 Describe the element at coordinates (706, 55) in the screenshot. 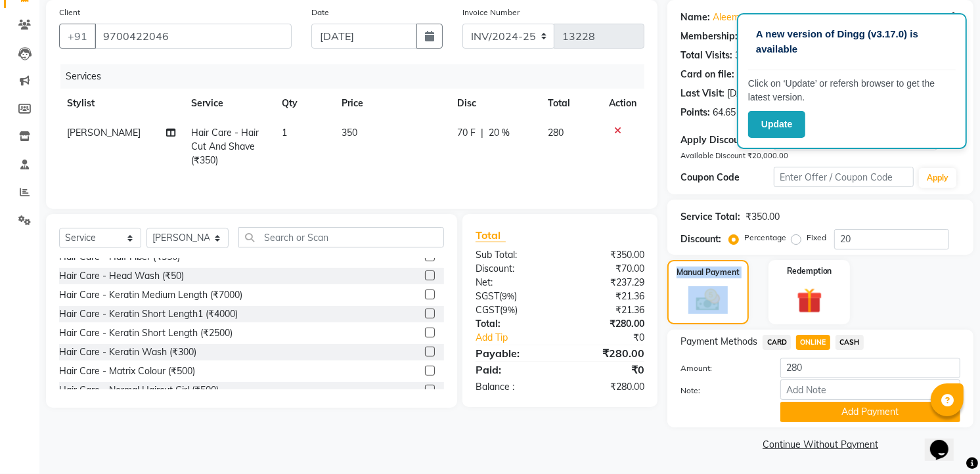

I see `div: Total Visits:` at that location.